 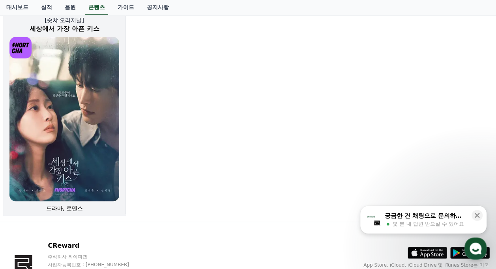 I want to click on img: 세상에서 가장 아픈 키스, so click(x=64, y=119).